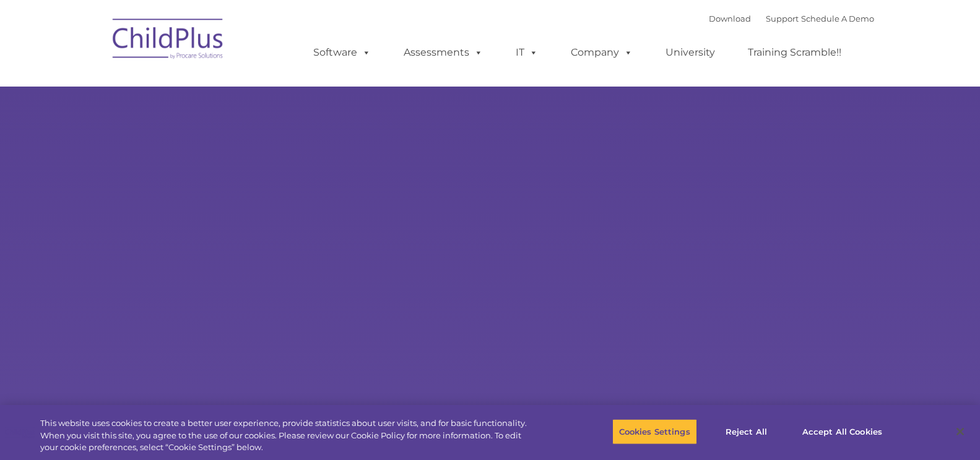 Image resolution: width=980 pixels, height=460 pixels. Describe the element at coordinates (527, 52) in the screenshot. I see `a: IT` at that location.